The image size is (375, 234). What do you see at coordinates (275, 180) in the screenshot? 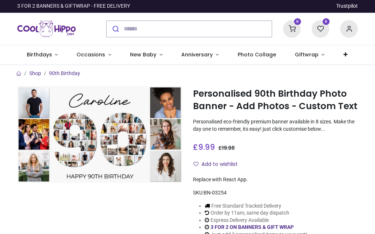
I see `div: Replace with React App.` at bounding box center [275, 180].